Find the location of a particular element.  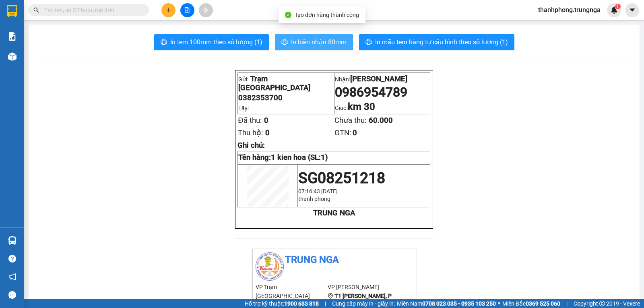

span: Chưa thu: is located at coordinates (351, 120).